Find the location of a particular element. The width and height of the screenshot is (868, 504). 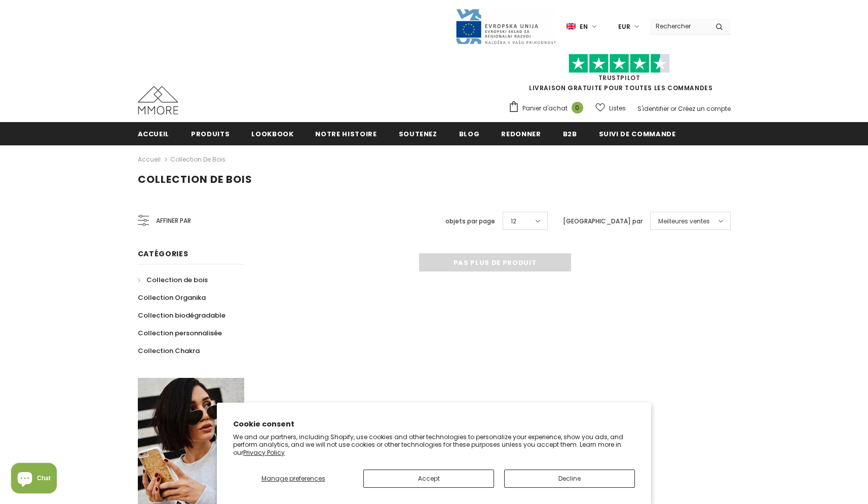

span: Collection Chakra is located at coordinates (169, 350).